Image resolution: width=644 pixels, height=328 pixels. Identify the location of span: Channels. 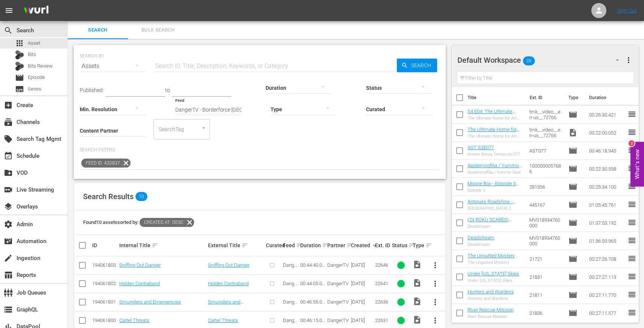
(8, 122).